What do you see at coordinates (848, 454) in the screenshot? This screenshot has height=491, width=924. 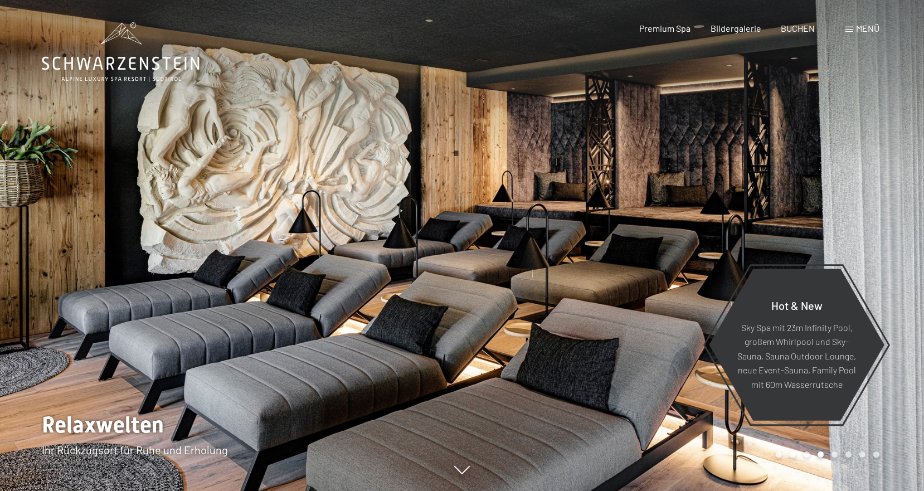 I see `div: Carousel Page 6` at bounding box center [848, 454].